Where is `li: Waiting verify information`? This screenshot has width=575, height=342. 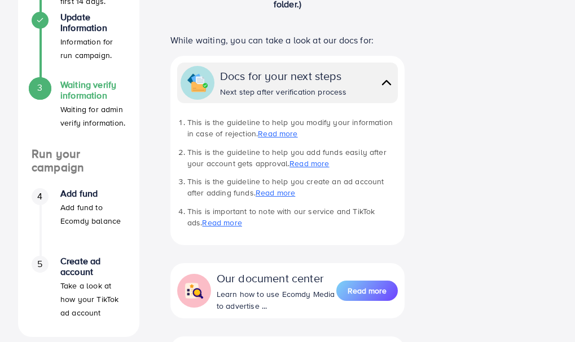 li: Waiting verify information is located at coordinates (78, 113).